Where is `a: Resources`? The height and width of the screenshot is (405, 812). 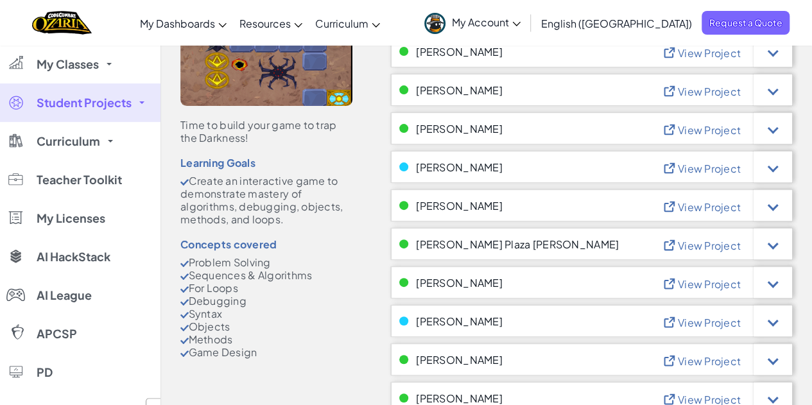 a: Resources is located at coordinates (271, 23).